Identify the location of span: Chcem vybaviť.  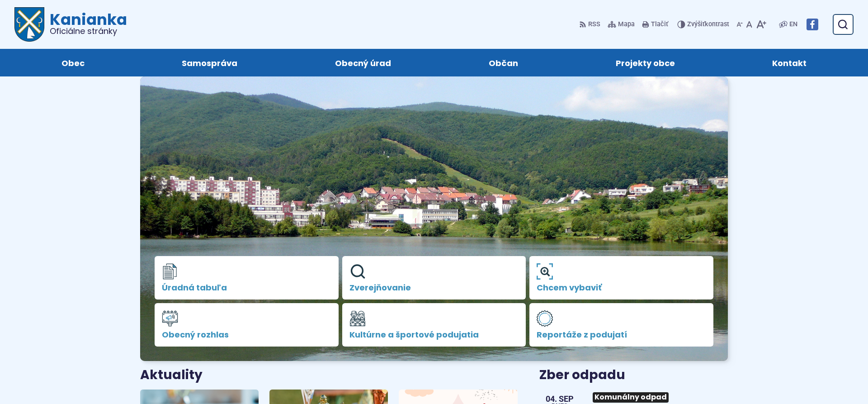
(622, 288).